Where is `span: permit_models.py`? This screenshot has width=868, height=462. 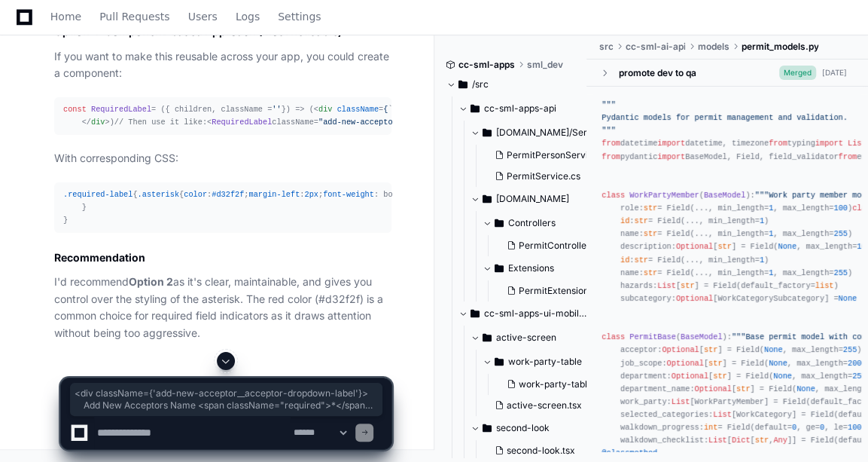 span: permit_models.py is located at coordinates (779, 47).